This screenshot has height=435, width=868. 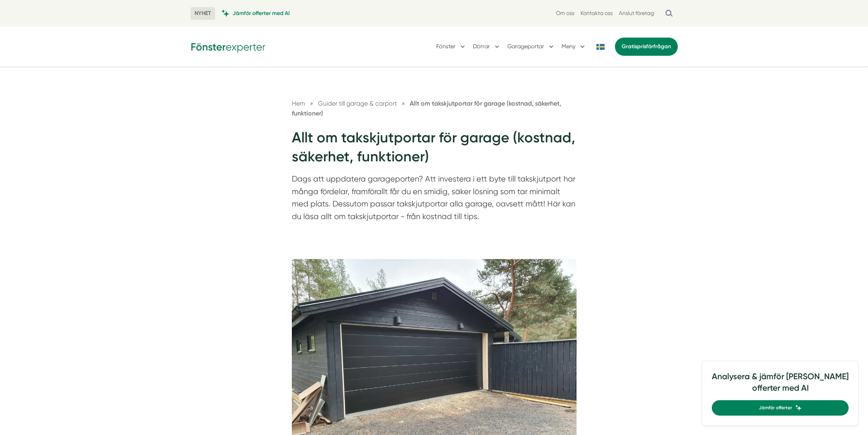 I want to click on span: Hem, so click(x=299, y=103).